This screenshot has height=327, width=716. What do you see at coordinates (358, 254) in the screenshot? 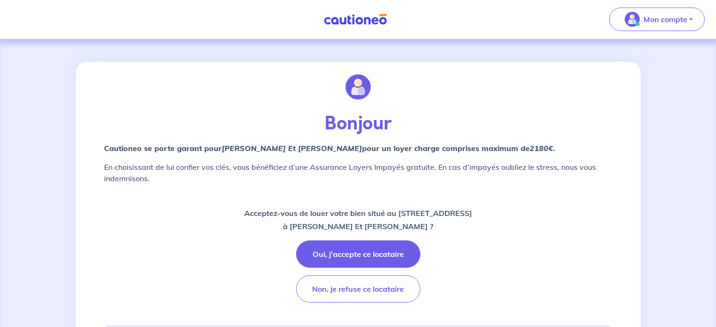
I see `button: Oui, j'accepte ce locataire` at bounding box center [358, 254].